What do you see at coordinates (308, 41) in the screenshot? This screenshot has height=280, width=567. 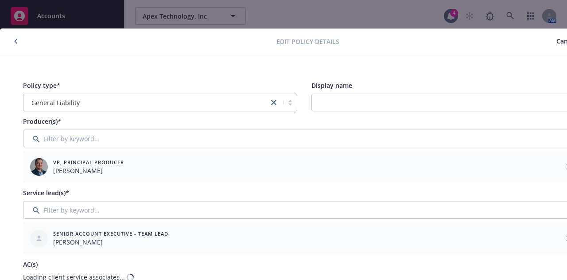 I see `span: Edit policy details` at bounding box center [308, 41].